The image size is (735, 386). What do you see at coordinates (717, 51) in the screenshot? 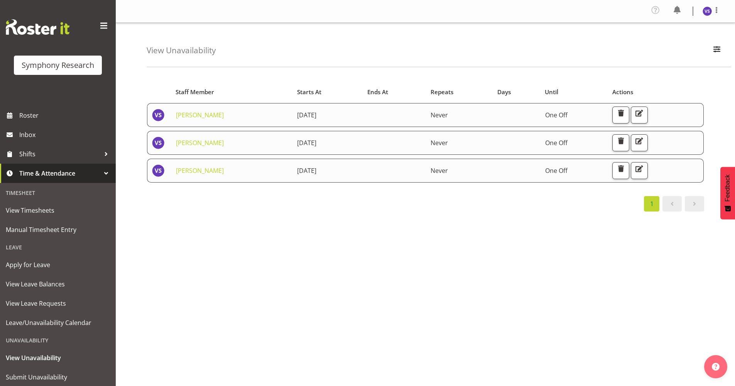
I see `button: Filter Employees` at bounding box center [717, 51].